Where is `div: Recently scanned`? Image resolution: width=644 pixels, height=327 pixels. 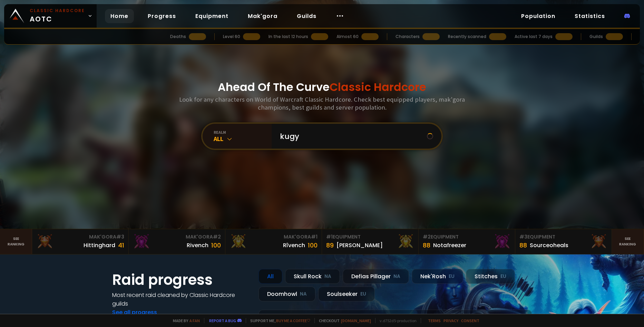 div: Recently scanned is located at coordinates (467, 37).